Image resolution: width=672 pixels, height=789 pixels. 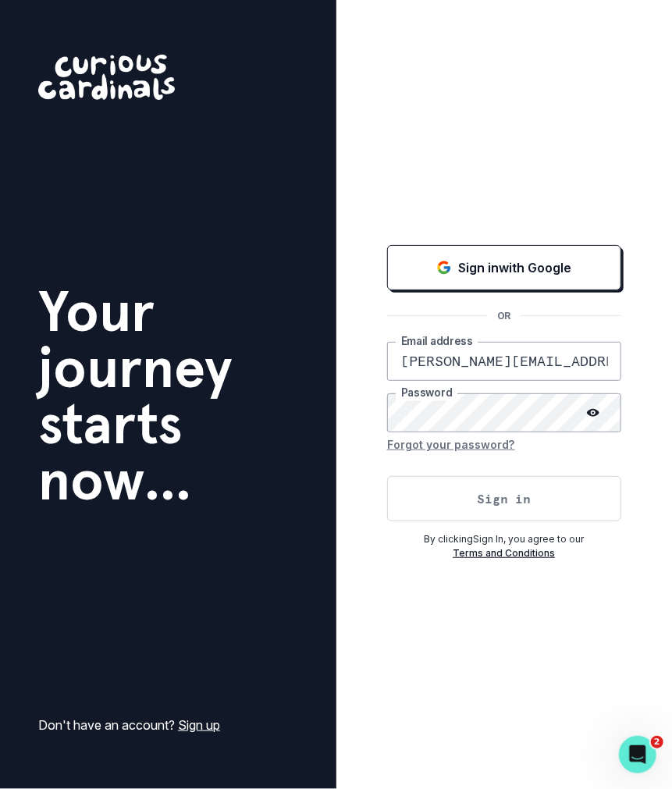 What do you see at coordinates (504, 539) in the screenshot?
I see `p: By clicking Sign In , you agree to our` at bounding box center [504, 539].